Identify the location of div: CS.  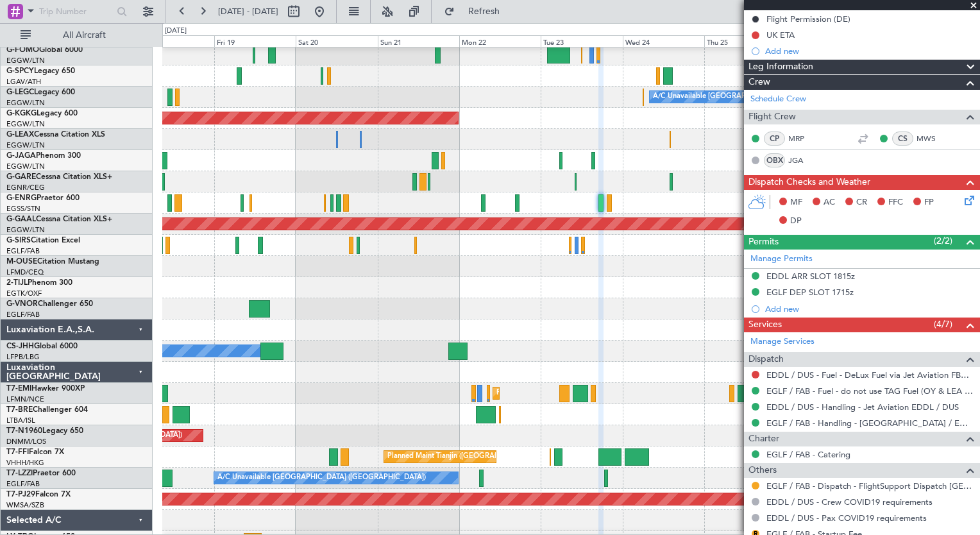
(903, 139).